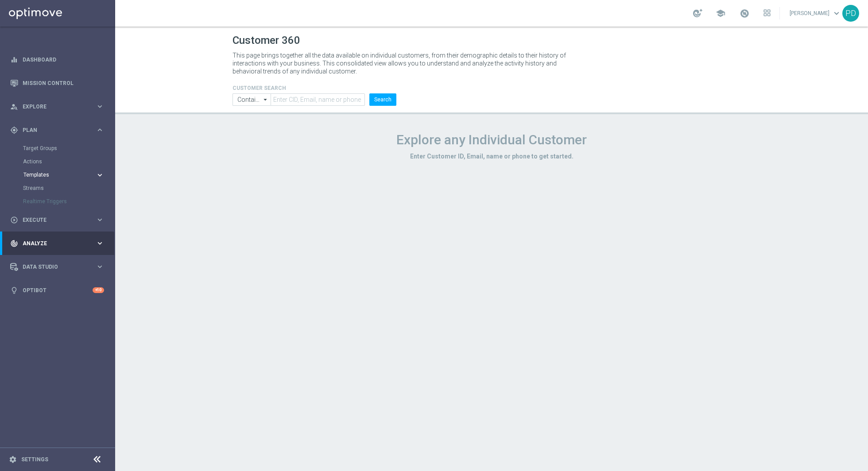 The width and height of the screenshot is (868, 471). I want to click on a: Optibot, so click(57, 290).